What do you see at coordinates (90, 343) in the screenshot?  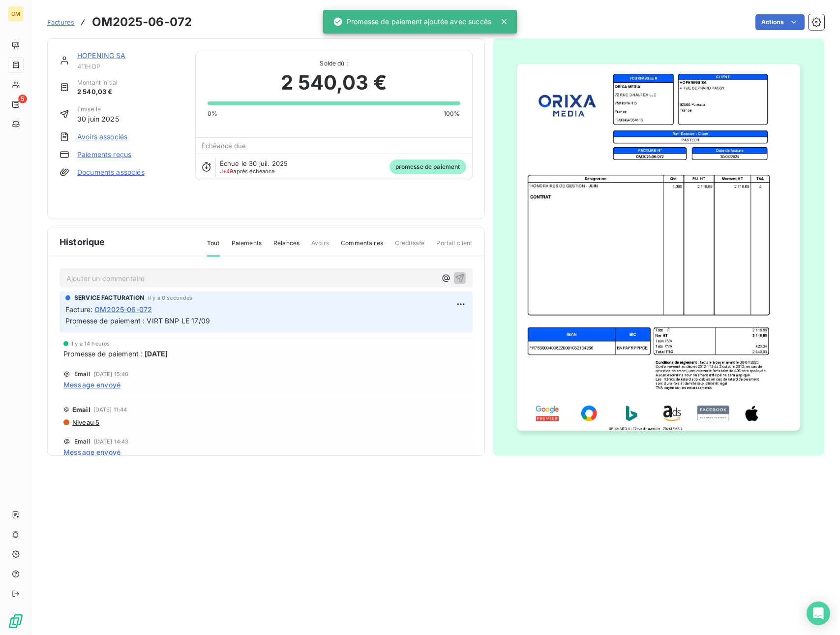 I see `span: il y a 14 heures` at bounding box center [90, 343].